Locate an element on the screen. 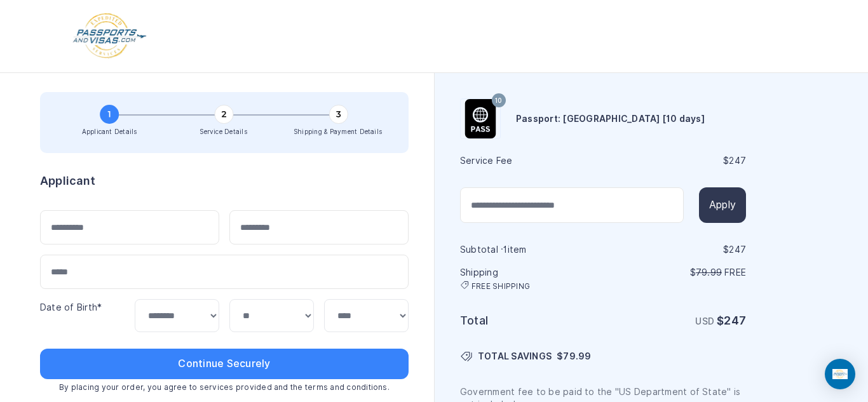 The width and height of the screenshot is (868, 402). h6: Service Fee is located at coordinates (531, 160).